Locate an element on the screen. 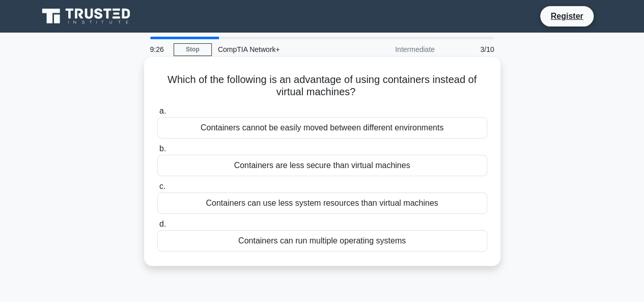 The height and width of the screenshot is (302, 644). a: Register is located at coordinates (566, 16).